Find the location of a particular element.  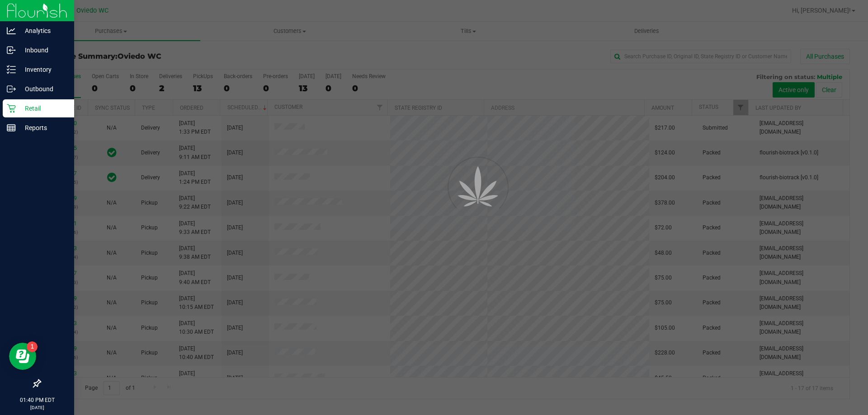

p: Inbound is located at coordinates (43, 50).